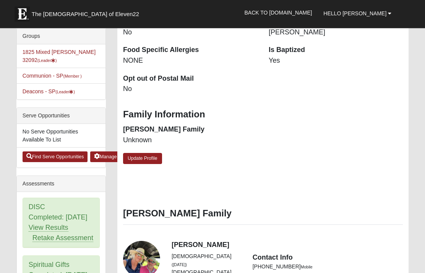 The height and width of the screenshot is (273, 425). I want to click on h3: Family Information, so click(263, 115).